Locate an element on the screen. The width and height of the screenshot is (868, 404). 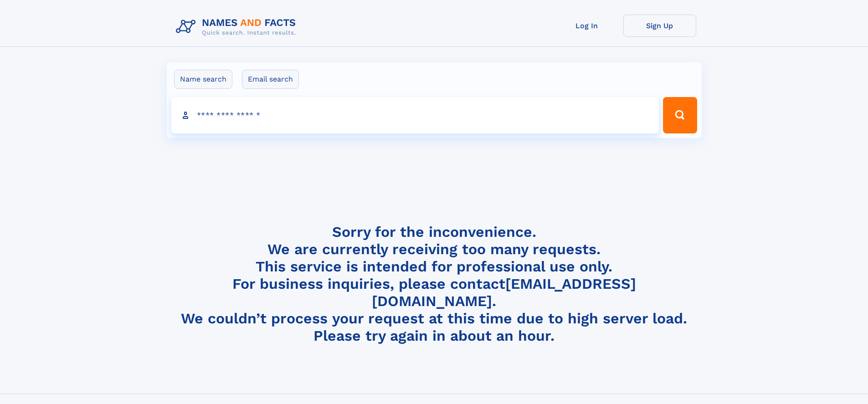
label: Name search is located at coordinates (203, 79).